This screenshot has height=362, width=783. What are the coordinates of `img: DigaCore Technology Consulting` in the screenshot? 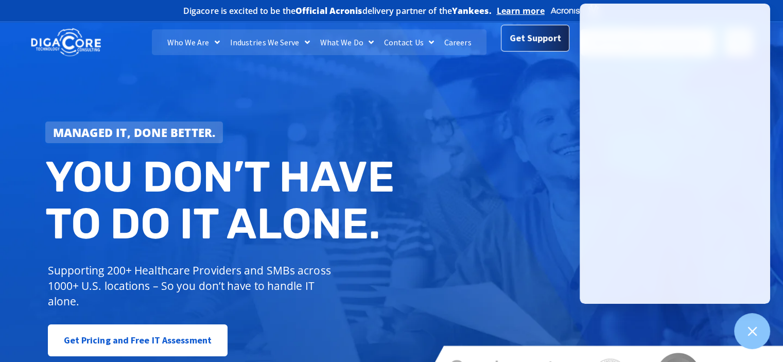 It's located at (66, 42).